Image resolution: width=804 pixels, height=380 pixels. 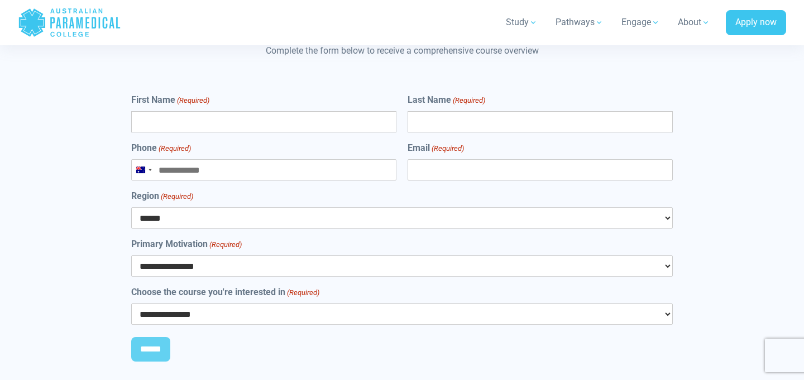 I want to click on label: Last Name, so click(x=446, y=100).